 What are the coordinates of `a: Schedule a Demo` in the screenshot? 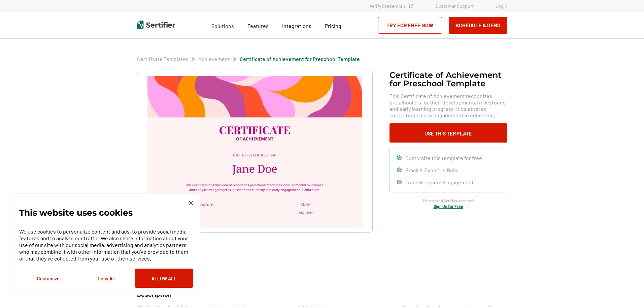 It's located at (479, 25).